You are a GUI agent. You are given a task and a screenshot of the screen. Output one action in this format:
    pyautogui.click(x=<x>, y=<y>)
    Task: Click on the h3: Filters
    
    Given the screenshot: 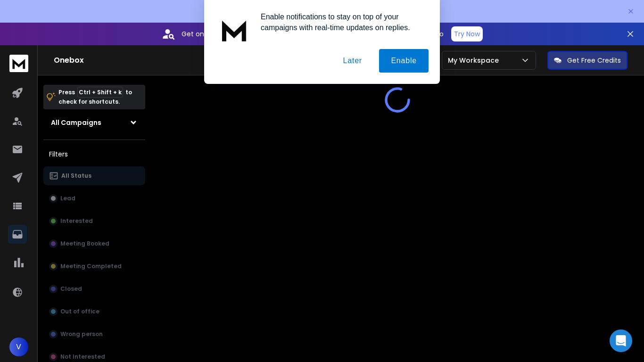 What is the action you would take?
    pyautogui.click(x=94, y=154)
    